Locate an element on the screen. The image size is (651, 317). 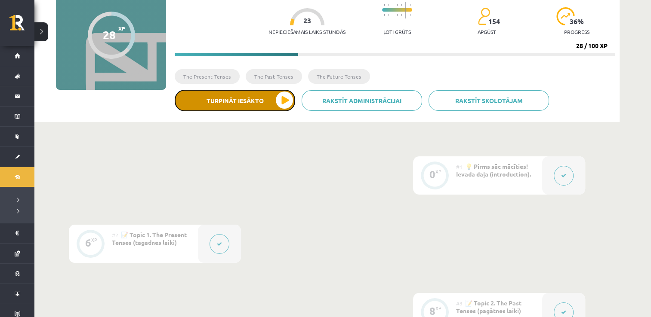
button: Turpināt iesākto is located at coordinates (235, 101).